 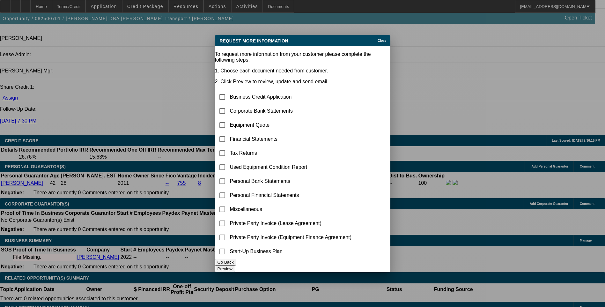 What do you see at coordinates (291, 111) in the screenshot?
I see `td: Corporate Bank Statements` at bounding box center [291, 111].